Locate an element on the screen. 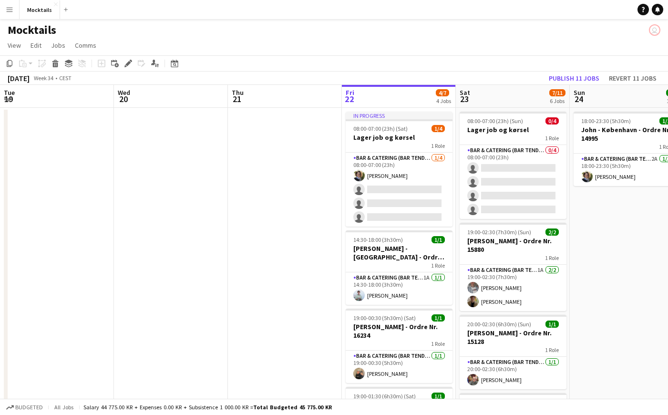 This screenshot has height=415, width=668. div: 08:00-07:00 (23h) (Sun)0/4Lager job og kørsel1 RoleBar & Catering (Bar Tender)0/408:00-07:00 (23h) is located at coordinates (513, 165).